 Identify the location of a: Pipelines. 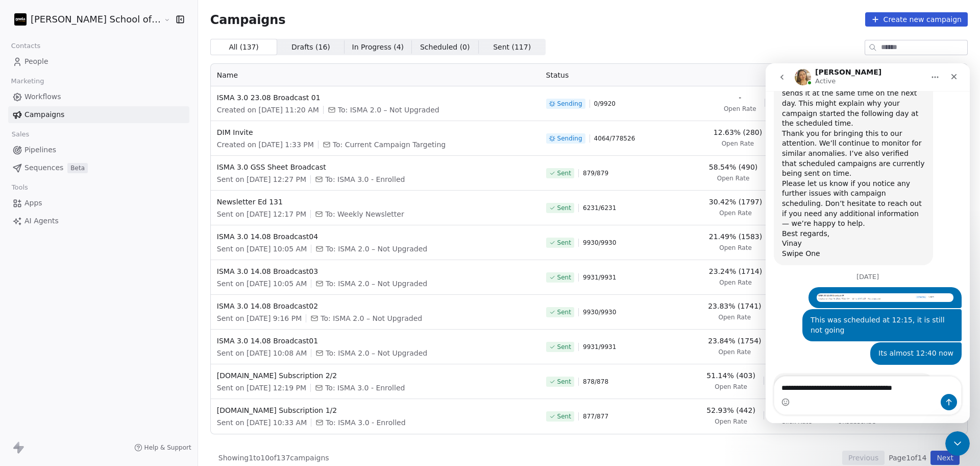
(99, 150).